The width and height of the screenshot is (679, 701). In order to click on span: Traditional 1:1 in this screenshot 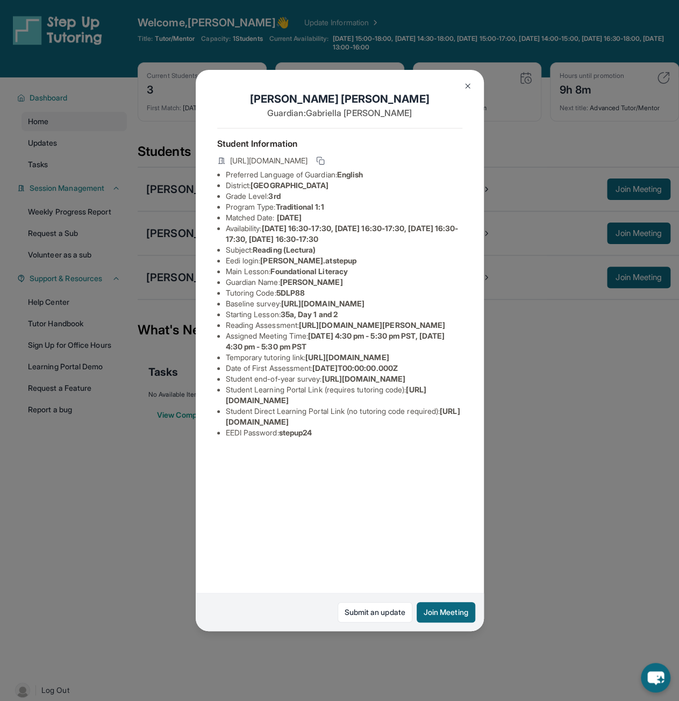, I will do `click(299, 206)`.